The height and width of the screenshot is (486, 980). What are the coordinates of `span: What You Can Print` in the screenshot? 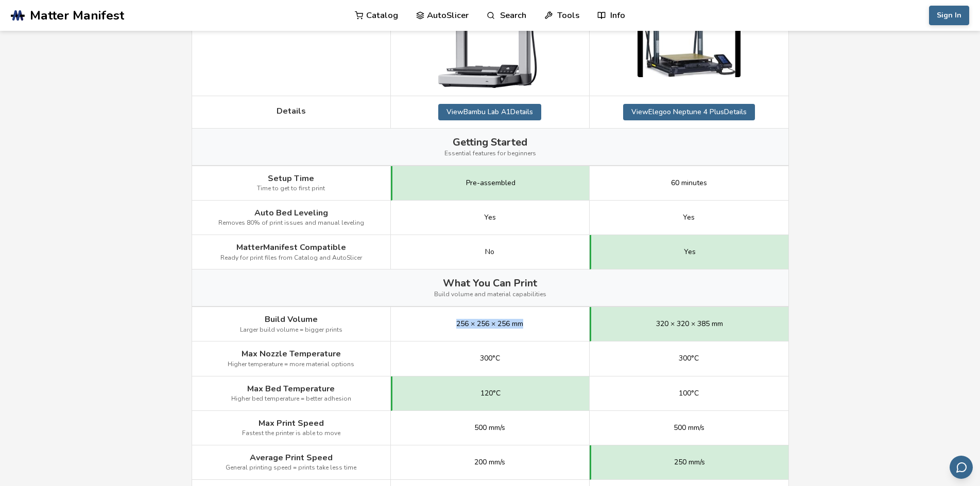 It's located at (490, 283).